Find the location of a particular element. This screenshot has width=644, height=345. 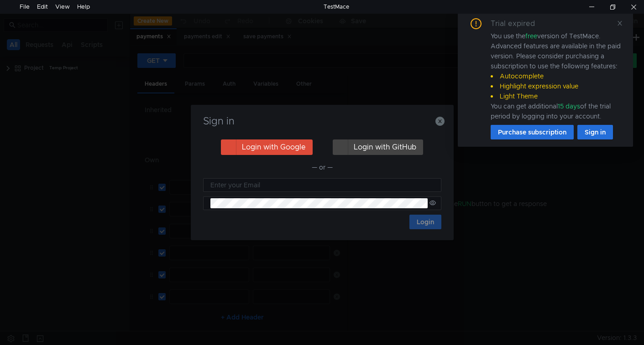

span: 15 days is located at coordinates (568, 106).